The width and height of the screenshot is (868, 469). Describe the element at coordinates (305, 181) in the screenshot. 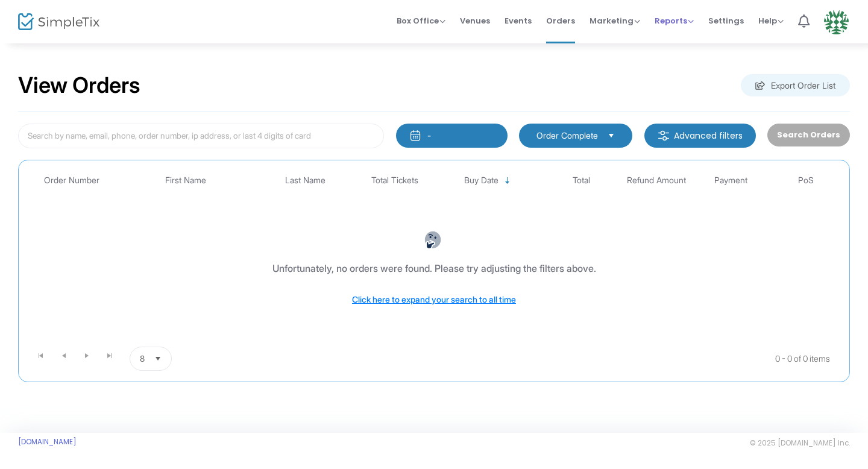

I see `span: Last Name` at that location.